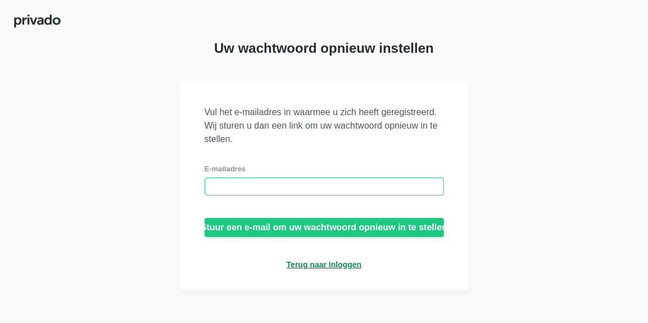 Image resolution: width=648 pixels, height=323 pixels. I want to click on font: Terug naar Inloggen, so click(324, 265).